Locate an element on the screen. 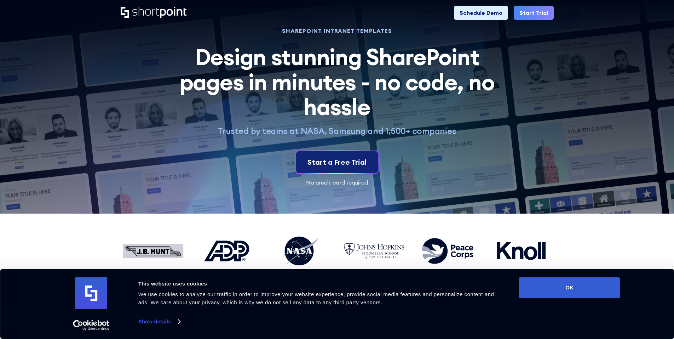 This screenshot has width=674, height=339. a: Show details is located at coordinates (159, 321).